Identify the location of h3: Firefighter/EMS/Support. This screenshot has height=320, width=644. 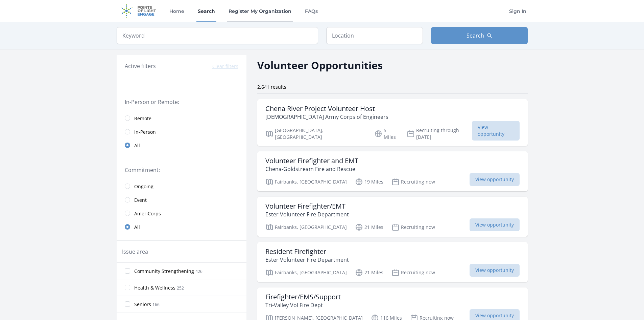
(303, 297).